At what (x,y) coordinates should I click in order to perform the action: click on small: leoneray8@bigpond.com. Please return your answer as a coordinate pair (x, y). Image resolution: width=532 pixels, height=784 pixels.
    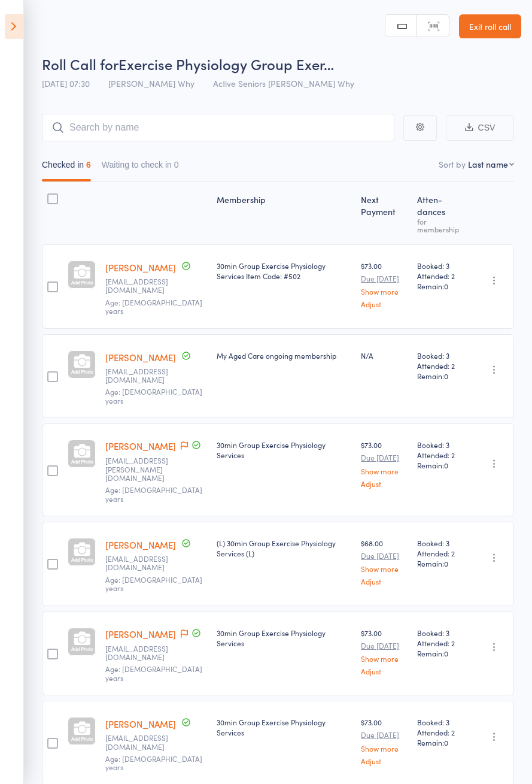
    Looking at the image, I should click on (145, 653).